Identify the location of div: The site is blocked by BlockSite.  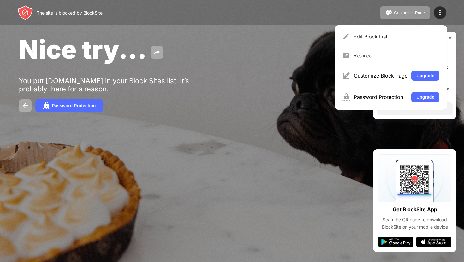
(69, 13).